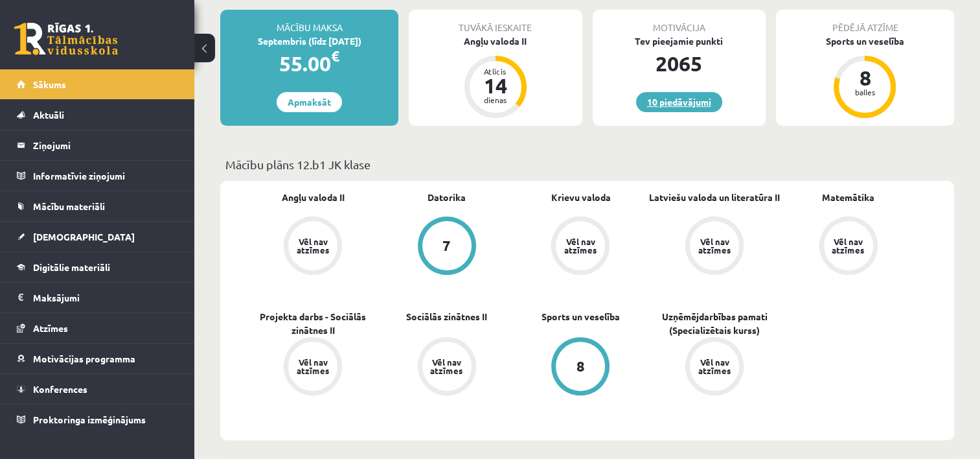 This screenshot has width=980, height=459. What do you see at coordinates (714, 324) in the screenshot?
I see `a: Uzņēmējdarbības pamati (Specializētais kurss)` at bounding box center [714, 324].